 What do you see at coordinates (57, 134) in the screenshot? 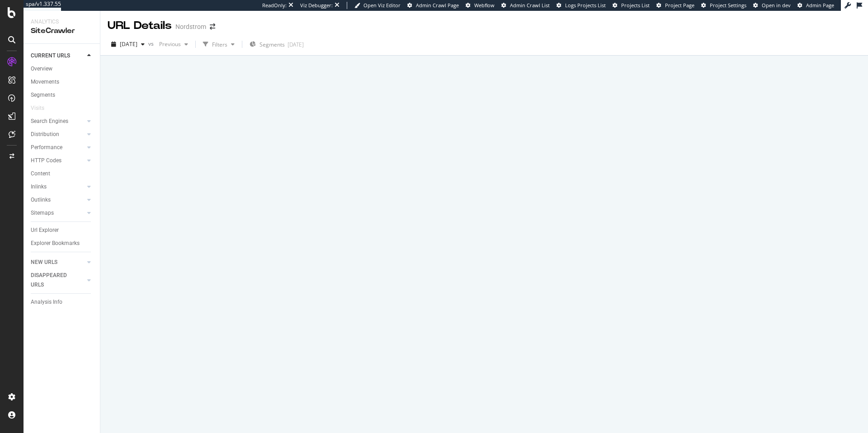
I see `a: Distribution` at bounding box center [57, 134].